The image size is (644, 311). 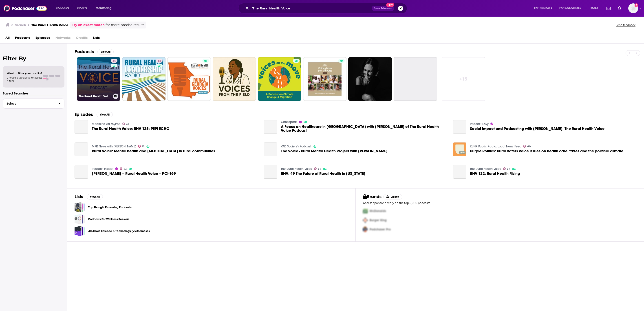 What do you see at coordinates (271, 149) in the screenshot?
I see `a: The Voice - Rural Mental Health Project with Katrina Breau` at bounding box center [271, 149].